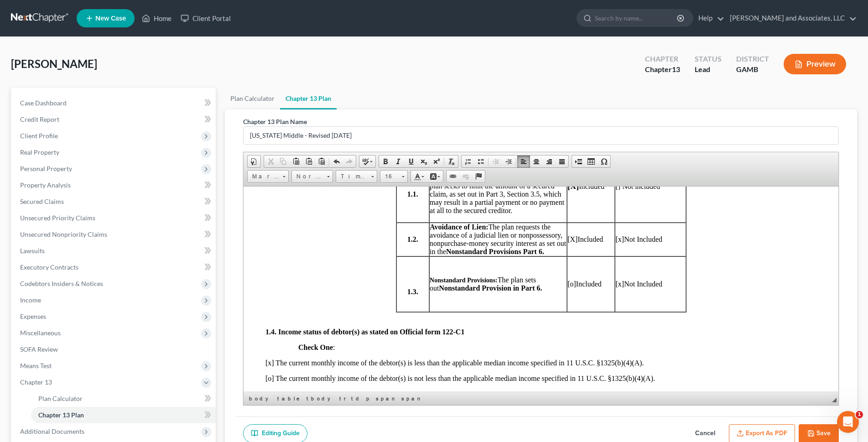 The height and width of the screenshot is (442, 868). What do you see at coordinates (169, 52) in the screenshot?
I see `strong: 1.2.` at bounding box center [169, 52].